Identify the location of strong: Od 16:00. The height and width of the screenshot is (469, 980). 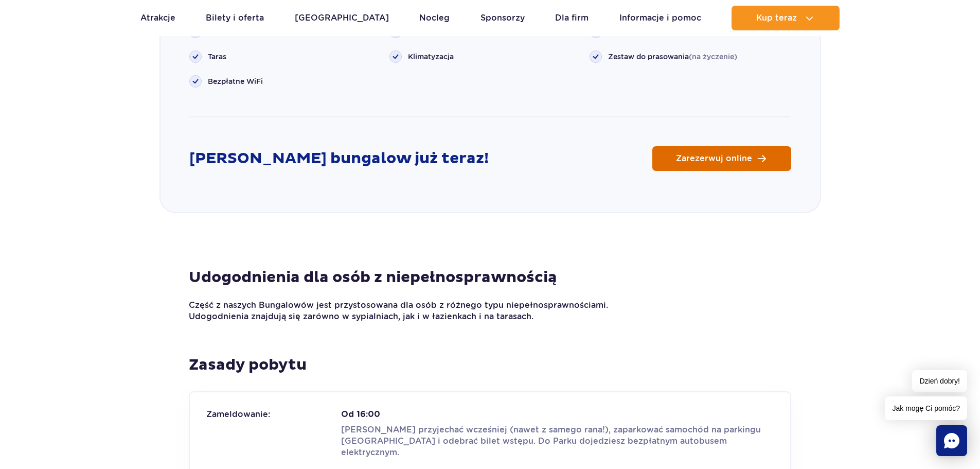
(557, 414).